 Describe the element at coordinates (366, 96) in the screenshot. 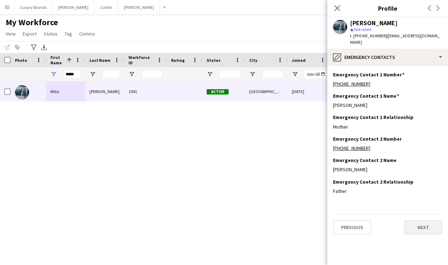

I see `h3: Emergency Contact 1 Name` at that location.